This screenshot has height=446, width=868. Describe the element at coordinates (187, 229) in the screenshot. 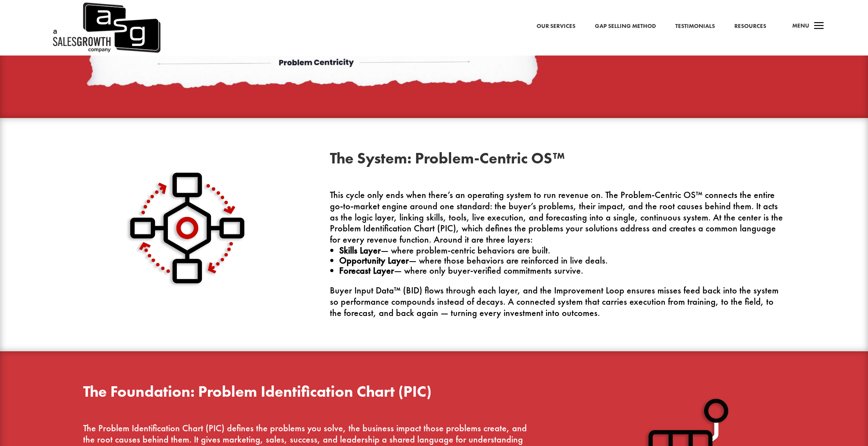

I see `img: OS Icons Red Shadow` at that location.